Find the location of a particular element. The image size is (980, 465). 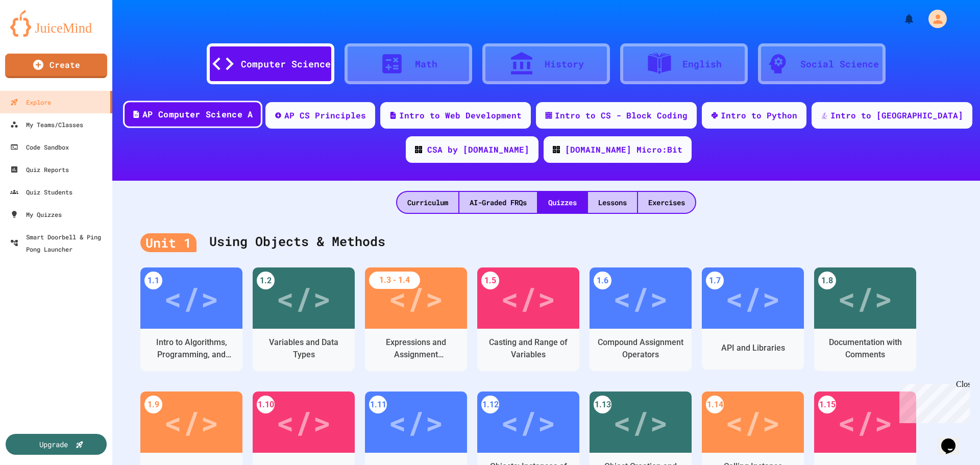

div: Exercises is located at coordinates (666, 202).